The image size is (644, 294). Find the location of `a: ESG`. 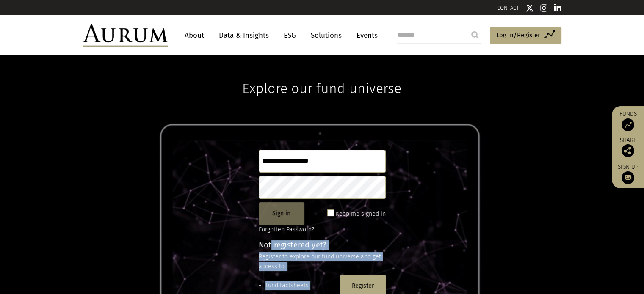

a: ESG is located at coordinates (290, 35).